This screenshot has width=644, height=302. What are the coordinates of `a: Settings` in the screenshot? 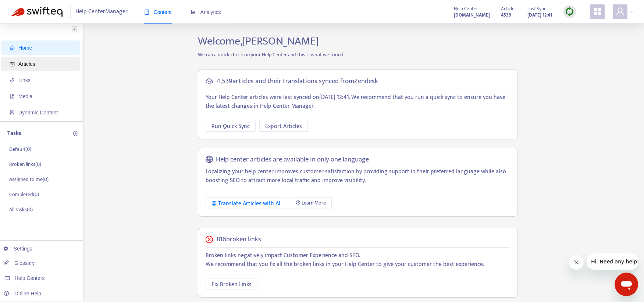 It's located at (18, 248).